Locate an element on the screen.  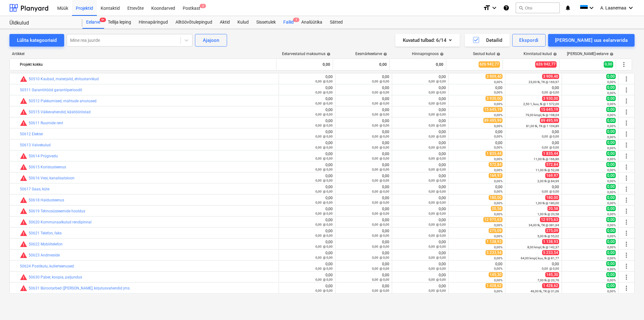
small: 23,00 tk, TK @ 169,97 is located at coordinates (544, 82).